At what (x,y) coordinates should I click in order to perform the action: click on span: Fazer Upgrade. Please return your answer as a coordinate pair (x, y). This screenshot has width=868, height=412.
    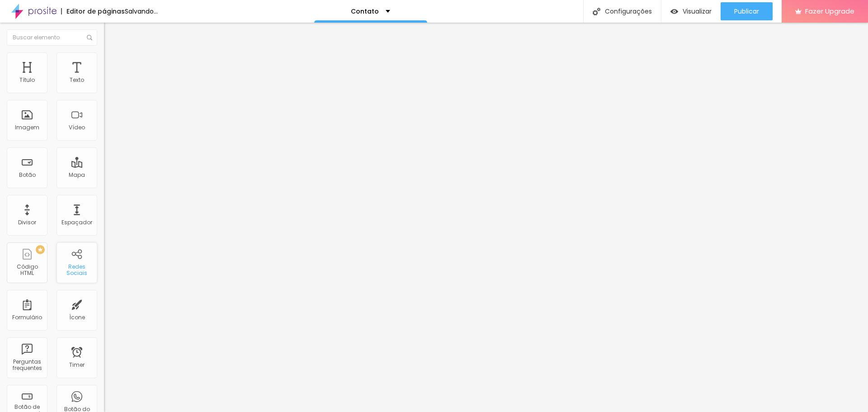
    Looking at the image, I should click on (830, 11).